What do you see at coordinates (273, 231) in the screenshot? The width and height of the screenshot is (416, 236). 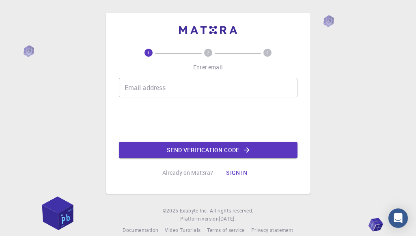 I see `a: Privacy statement` at bounding box center [273, 231].